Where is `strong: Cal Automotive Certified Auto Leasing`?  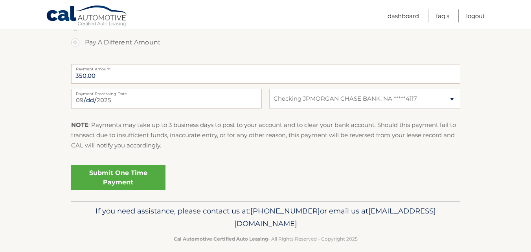
strong: Cal Automotive Certified Auto Leasing is located at coordinates (221, 239).